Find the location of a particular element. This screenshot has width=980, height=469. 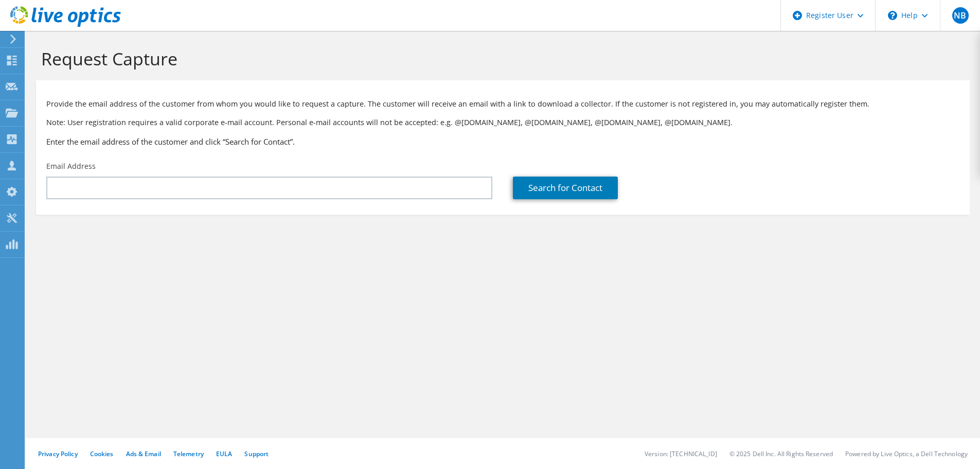

label: Email Address is located at coordinates (71, 166).